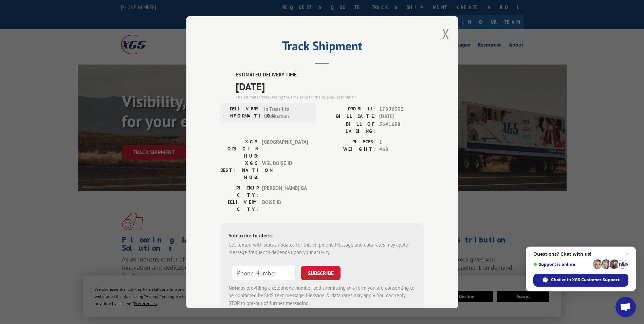  Describe the element at coordinates (322, 236) in the screenshot. I see `div: Subscribe to alerts` at that location.